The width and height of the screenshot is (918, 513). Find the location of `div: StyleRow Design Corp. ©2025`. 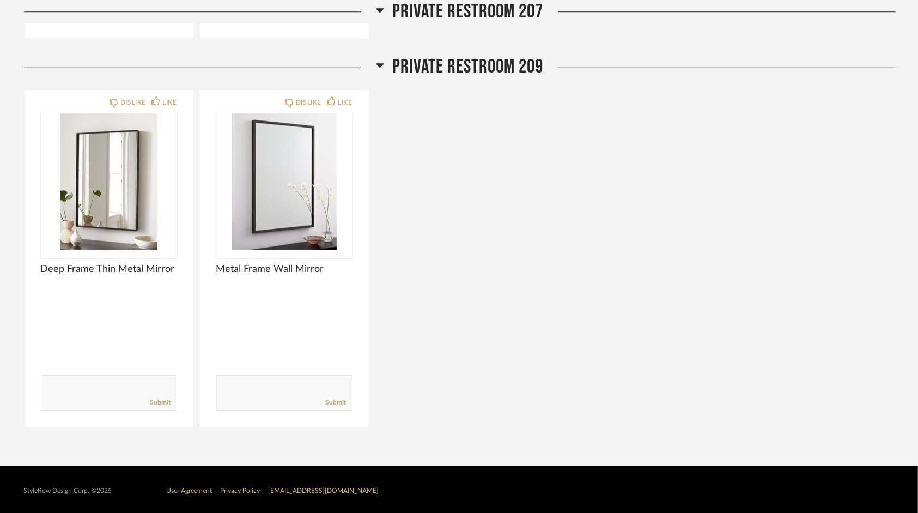

div: StyleRow Design Corp. ©2025 is located at coordinates (68, 490).